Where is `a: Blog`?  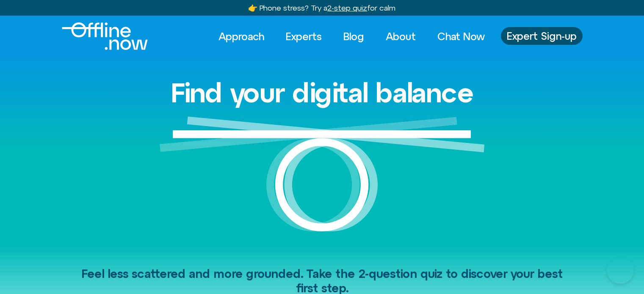
a: Blog is located at coordinates (353, 37).